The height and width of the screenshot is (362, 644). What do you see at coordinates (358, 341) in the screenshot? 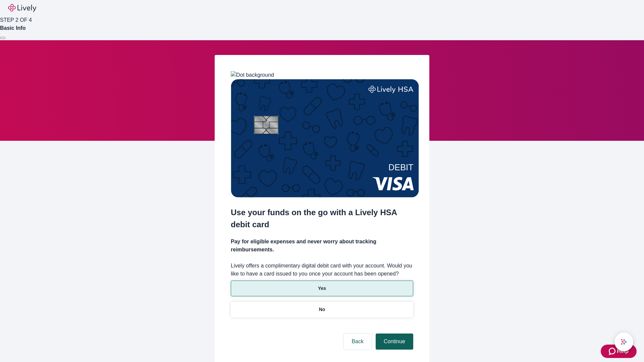
I see `button: Back` at bounding box center [358, 341].